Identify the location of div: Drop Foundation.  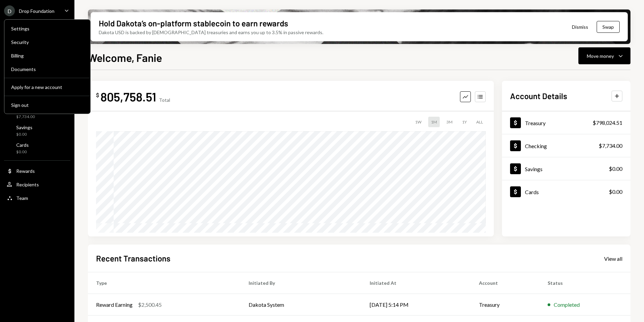
(37, 11).